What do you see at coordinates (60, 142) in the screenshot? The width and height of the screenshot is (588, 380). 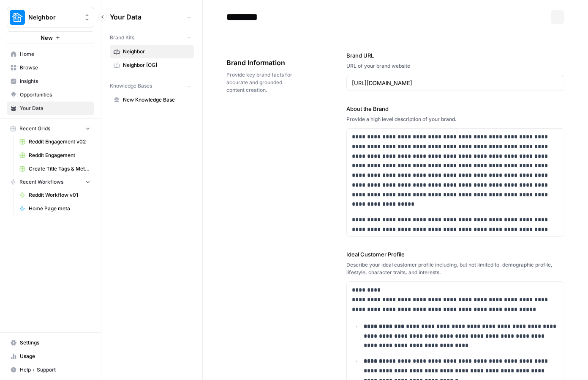 I see `span: Reddit Engagement v02` at bounding box center [60, 142].